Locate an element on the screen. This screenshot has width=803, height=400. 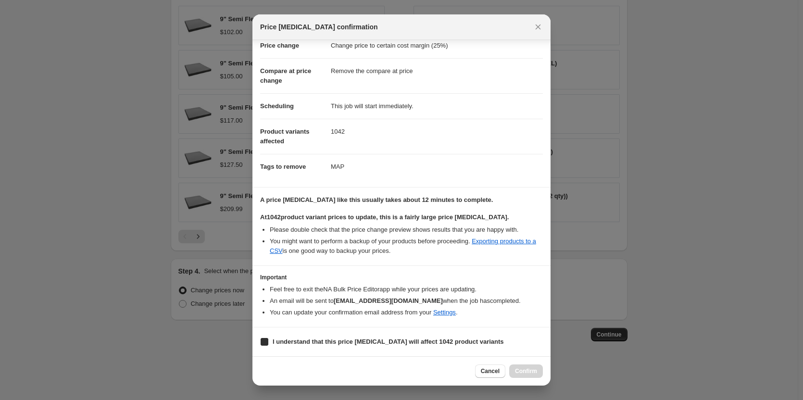
dd: This job will start immediately. is located at coordinates (437, 106).